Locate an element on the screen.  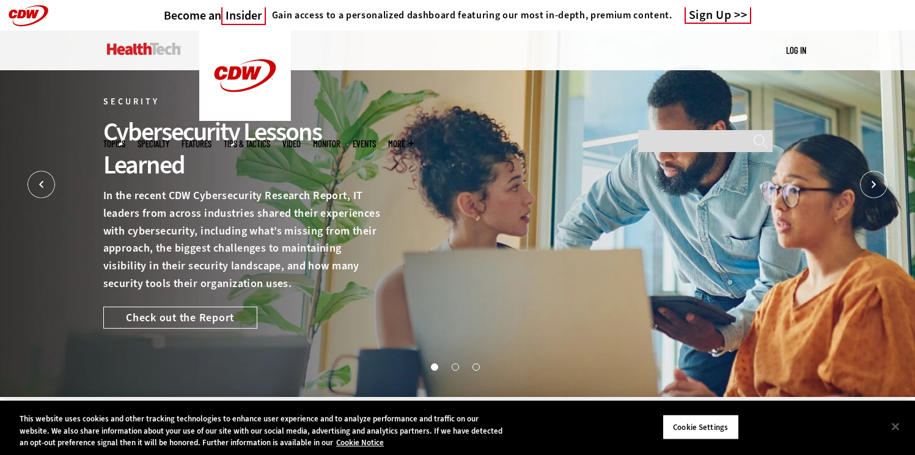
button: 1 of 3 is located at coordinates (434, 367).